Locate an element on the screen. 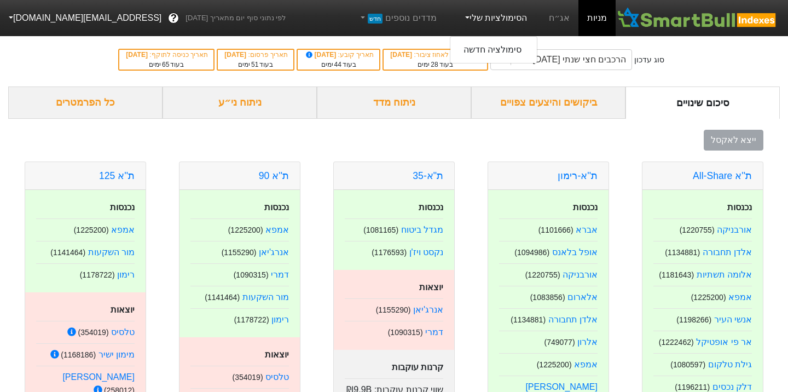 This screenshot has height=392, width=788. small: ( 1083856 ) is located at coordinates (548, 297).